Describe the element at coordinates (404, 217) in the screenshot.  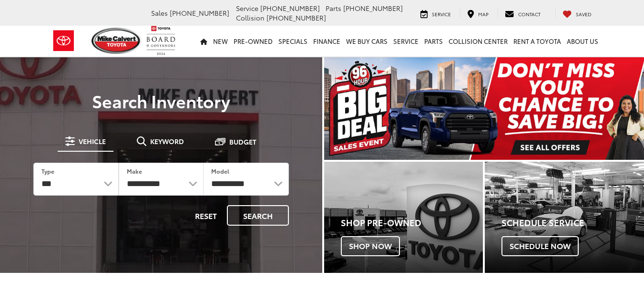
I see `a: Shop Pre-Owned Shop Now` at that location.